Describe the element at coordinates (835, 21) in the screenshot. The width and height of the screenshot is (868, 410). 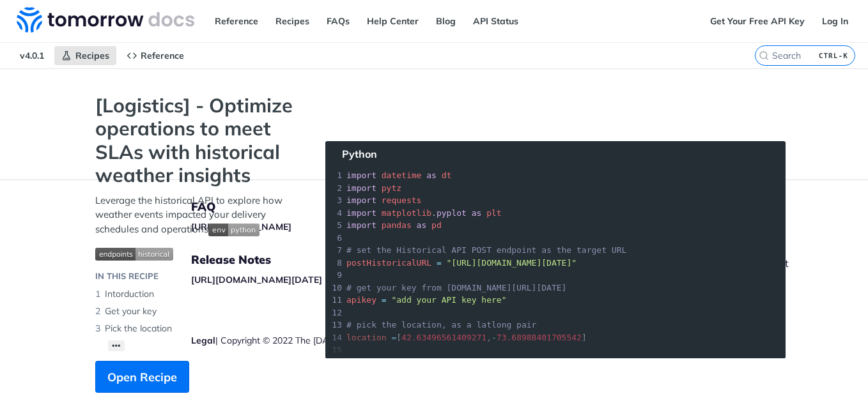
I see `a: Log In` at that location.